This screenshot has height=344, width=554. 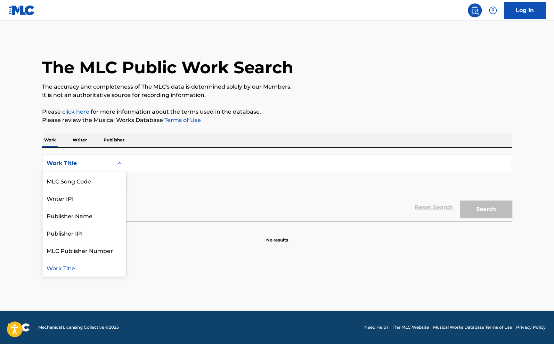 I want to click on p: Publisher, so click(x=114, y=140).